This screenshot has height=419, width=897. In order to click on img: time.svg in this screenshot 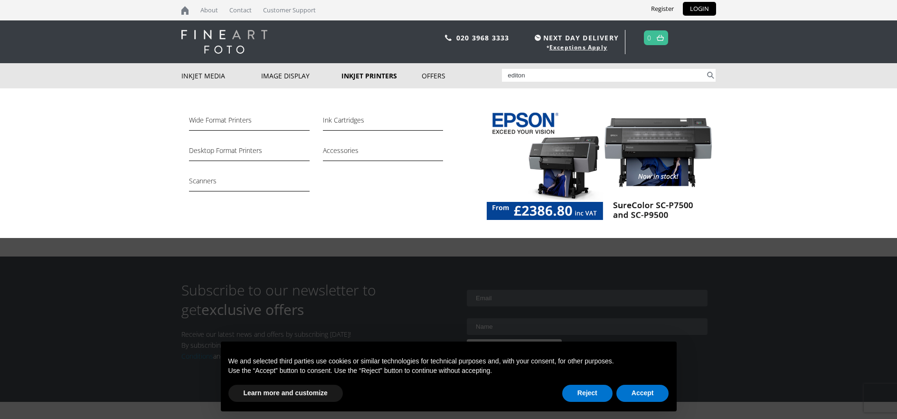, I will do `click(537, 38)`.